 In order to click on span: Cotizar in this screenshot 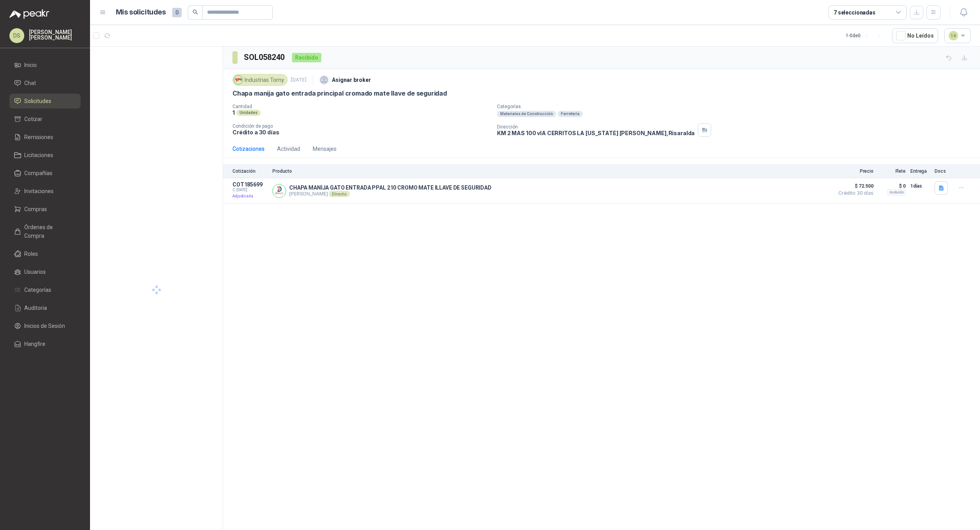, I will do `click(33, 119)`.